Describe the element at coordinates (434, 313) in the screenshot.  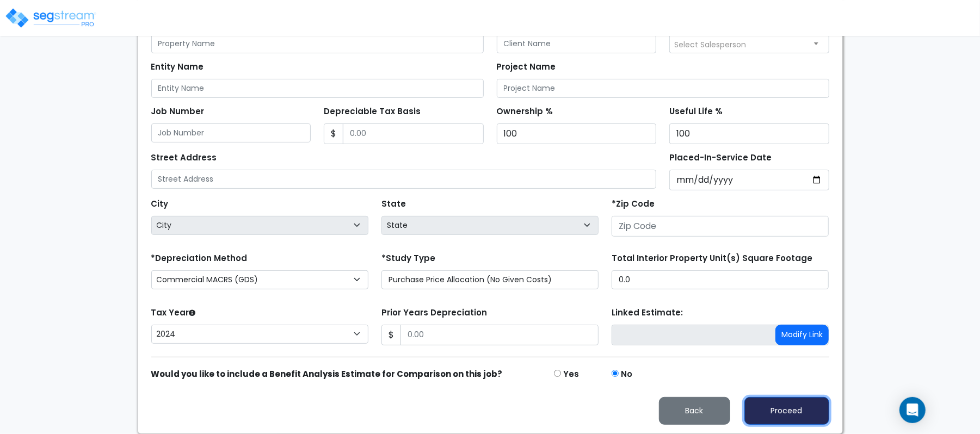
I see `label: Prior Years Depreciation` at that location.